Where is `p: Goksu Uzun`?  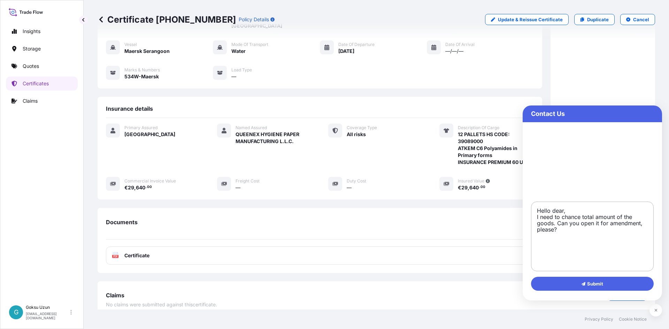
p: Goksu Uzun is located at coordinates (47, 307).